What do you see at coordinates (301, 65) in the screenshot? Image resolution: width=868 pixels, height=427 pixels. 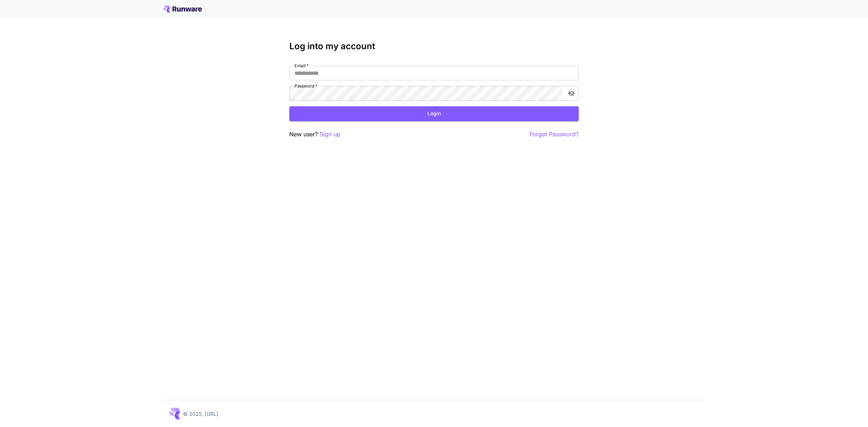 I see `label: Email` at bounding box center [301, 65].